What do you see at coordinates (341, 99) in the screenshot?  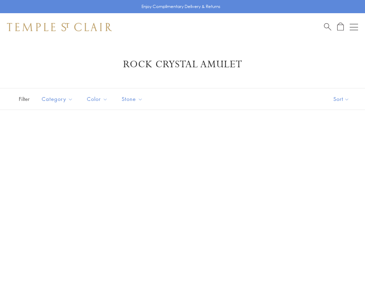 I see `button: Show sort by` at bounding box center [341, 99].